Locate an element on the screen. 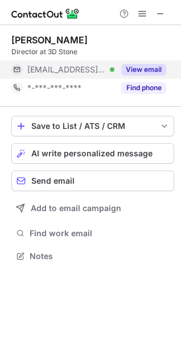 This screenshot has width=181, height=364. span: Notes is located at coordinates (100, 256).